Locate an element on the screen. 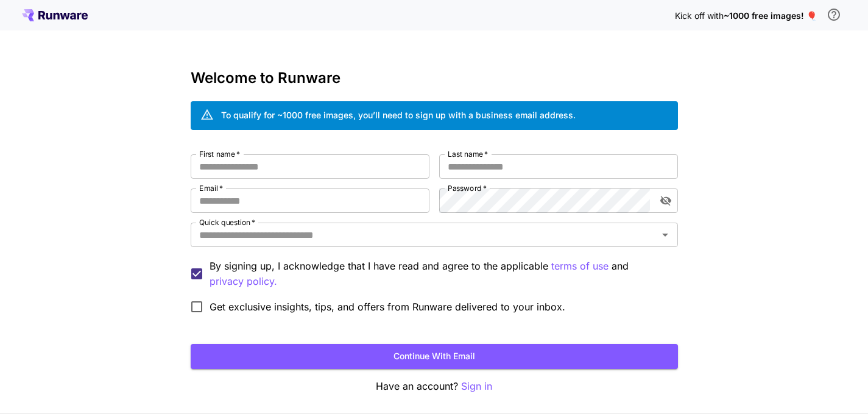  span: Kick off with is located at coordinates (699, 15).